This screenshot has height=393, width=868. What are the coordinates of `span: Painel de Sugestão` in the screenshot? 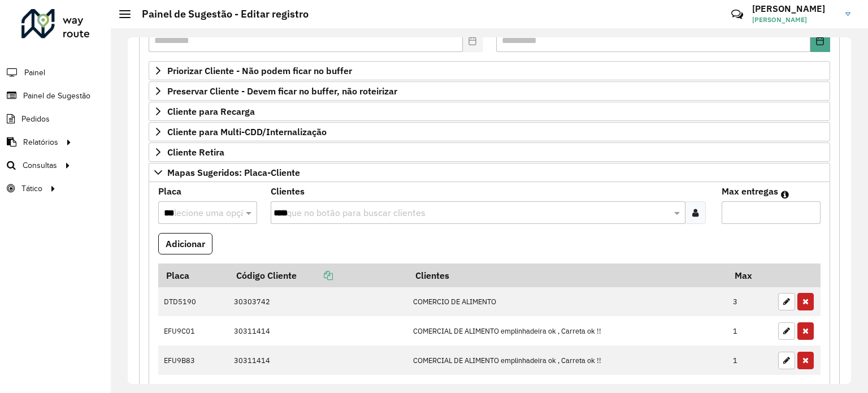 It's located at (57, 96).